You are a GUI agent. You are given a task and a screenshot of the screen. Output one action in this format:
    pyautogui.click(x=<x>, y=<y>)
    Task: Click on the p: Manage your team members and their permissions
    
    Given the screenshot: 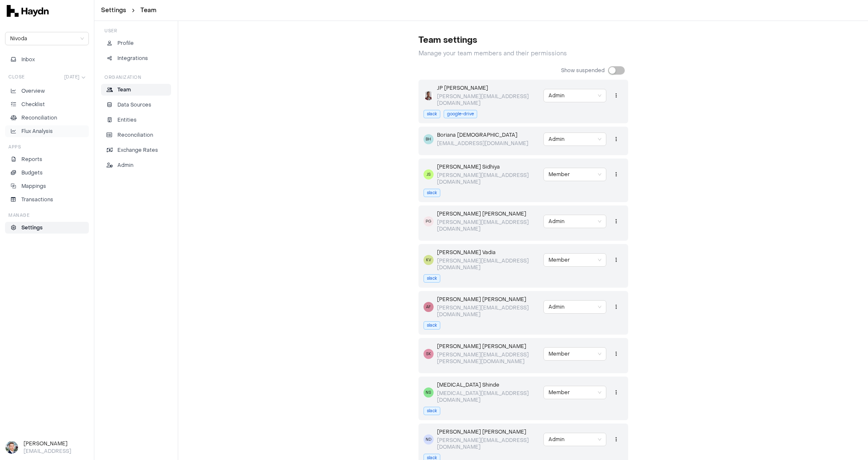 What is the action you would take?
    pyautogui.click(x=523, y=54)
    